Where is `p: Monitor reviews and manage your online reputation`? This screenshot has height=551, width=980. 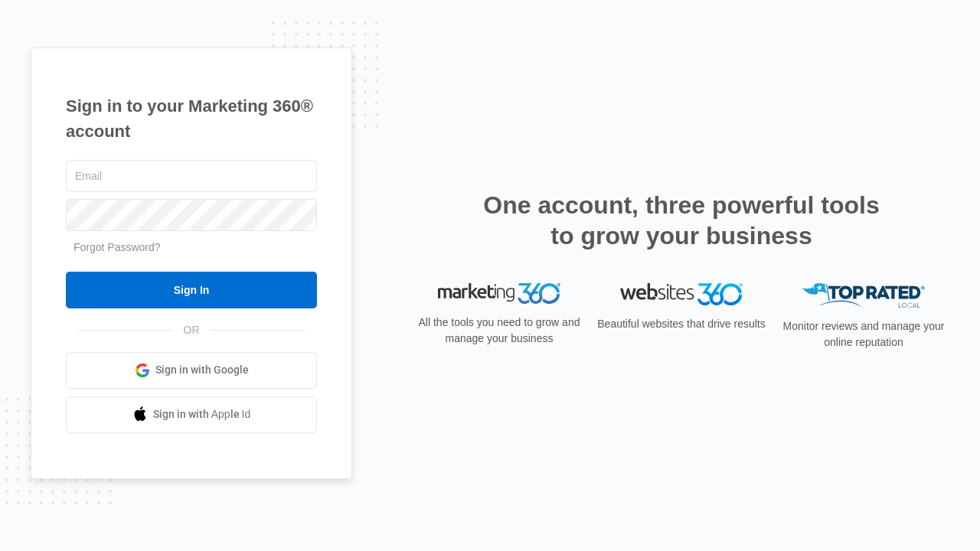 p: Monitor reviews and manage your online reputation is located at coordinates (864, 334).